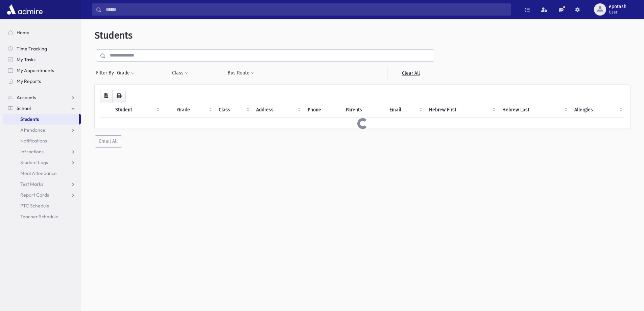 The image size is (644, 311). Describe the element at coordinates (410, 73) in the screenshot. I see `a: Clear All` at that location.